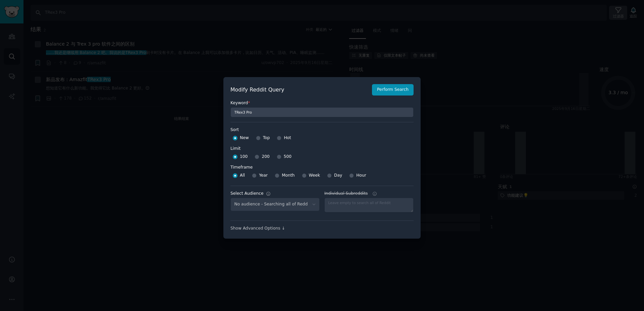 Image resolution: width=644 pixels, height=311 pixels. What do you see at coordinates (369, 194) in the screenshot?
I see `label: Individual Subreddits` at bounding box center [369, 194].